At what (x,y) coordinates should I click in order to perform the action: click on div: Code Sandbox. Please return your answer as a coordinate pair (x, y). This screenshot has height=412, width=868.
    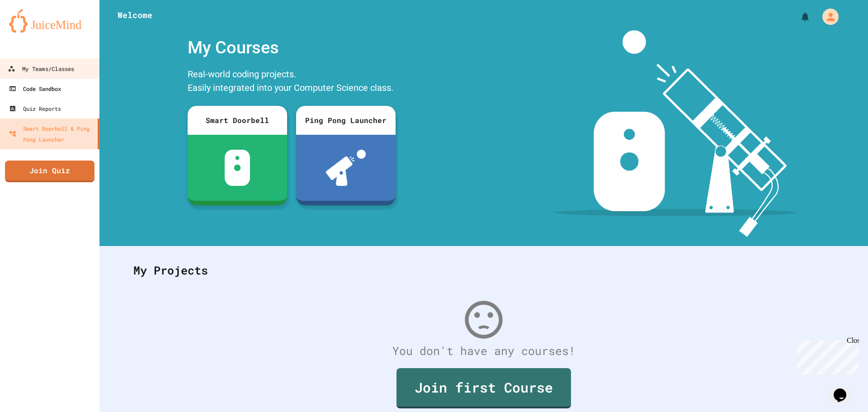
    Looking at the image, I should click on (35, 89).